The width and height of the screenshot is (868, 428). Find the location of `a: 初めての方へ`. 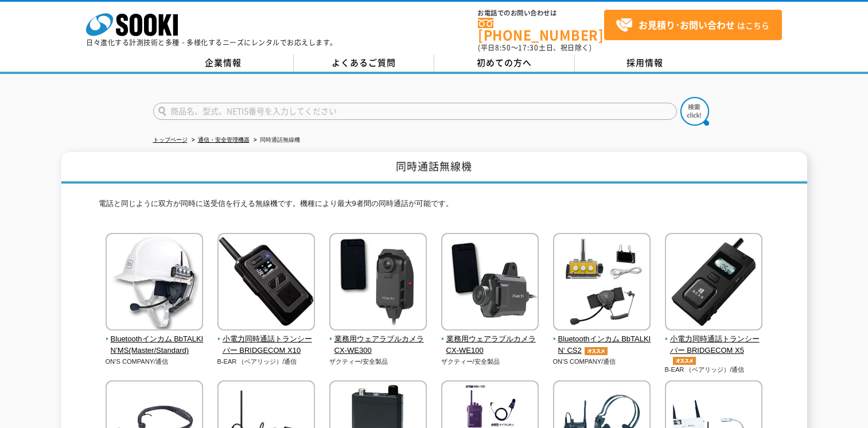

a: 初めての方へ is located at coordinates (504, 63).